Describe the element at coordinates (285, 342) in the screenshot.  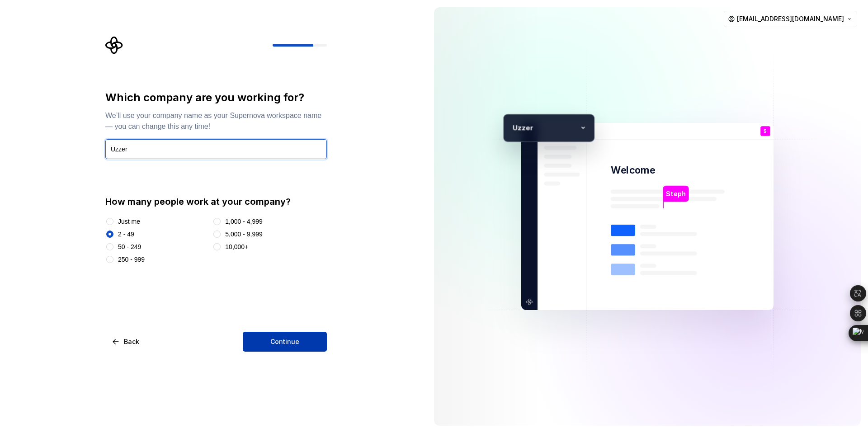
I see `button: Continue` at that location.